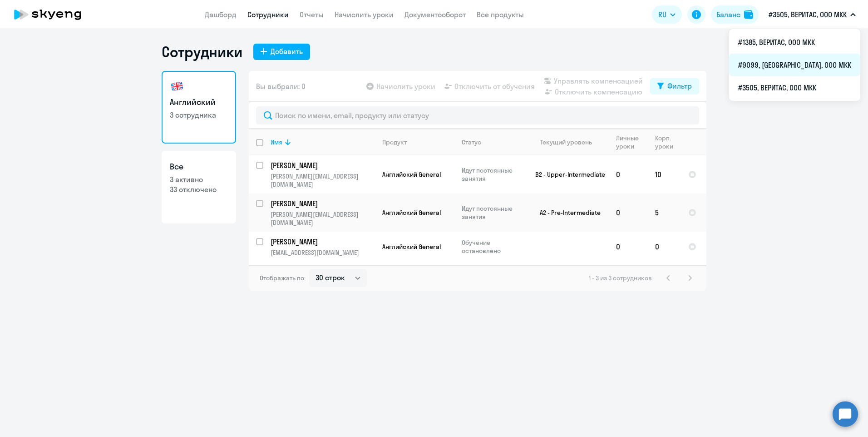 This screenshot has height=437, width=868. What do you see at coordinates (665, 175) in the screenshot?
I see `td: 10` at bounding box center [665, 175].